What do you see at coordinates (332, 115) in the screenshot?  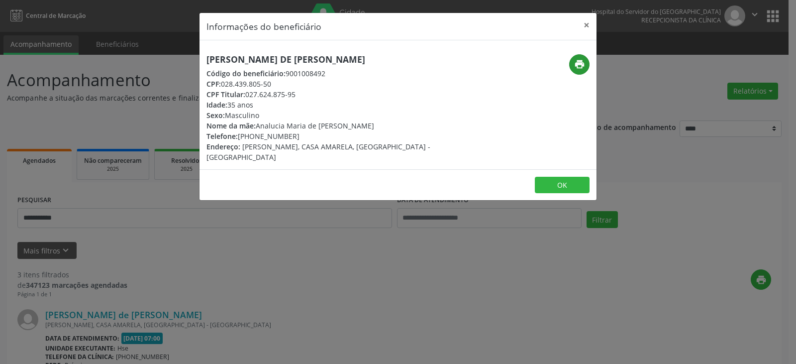 I see `div: Masculino` at bounding box center [332, 115].